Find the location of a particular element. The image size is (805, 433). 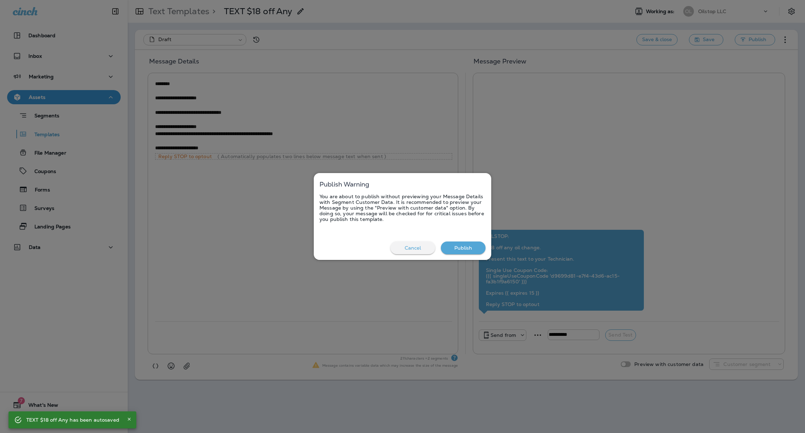

h5: Publish Warning is located at coordinates (402, 185).